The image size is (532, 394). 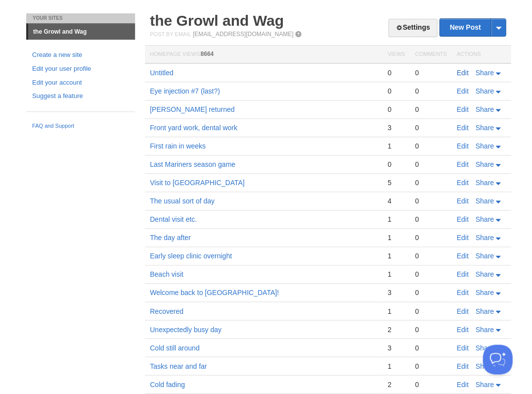 What do you see at coordinates (173, 219) in the screenshot?
I see `a: Dental visit etc.` at bounding box center [173, 219].